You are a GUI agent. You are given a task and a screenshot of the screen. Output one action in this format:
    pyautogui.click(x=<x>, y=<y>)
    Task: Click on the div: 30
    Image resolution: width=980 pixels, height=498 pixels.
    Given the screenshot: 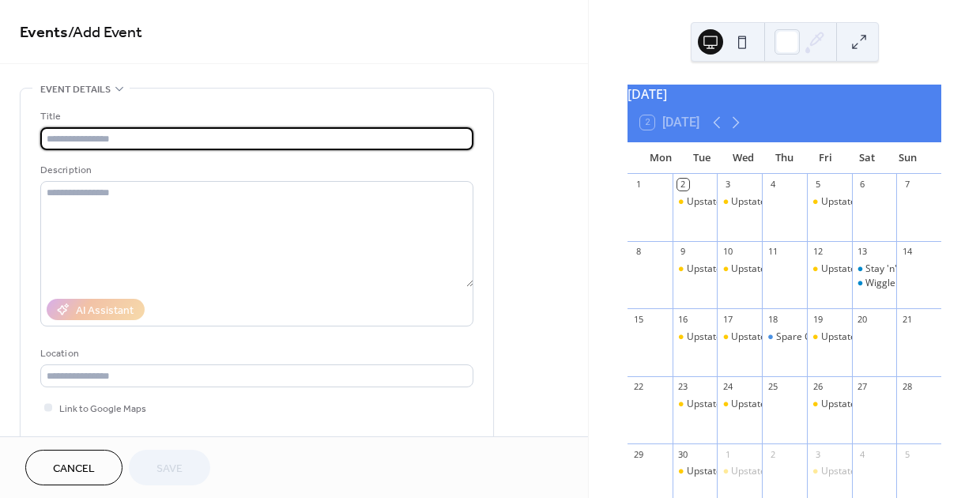 What is the action you would take?
    pyautogui.click(x=683, y=454)
    